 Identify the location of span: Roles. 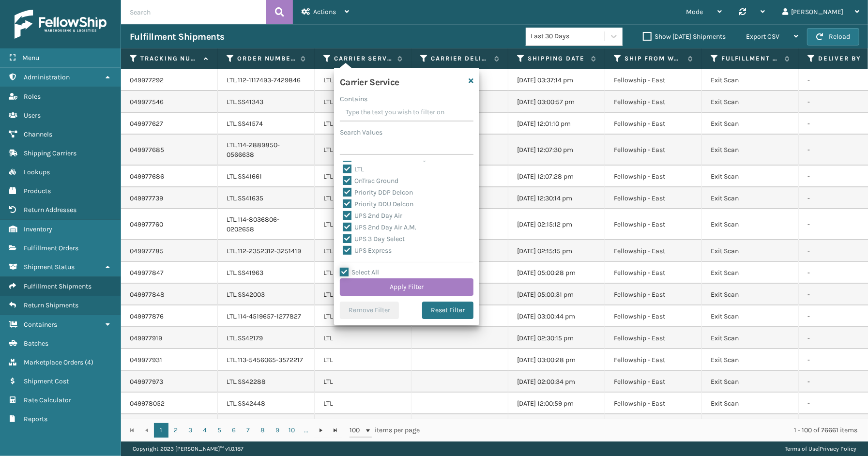
(32, 97).